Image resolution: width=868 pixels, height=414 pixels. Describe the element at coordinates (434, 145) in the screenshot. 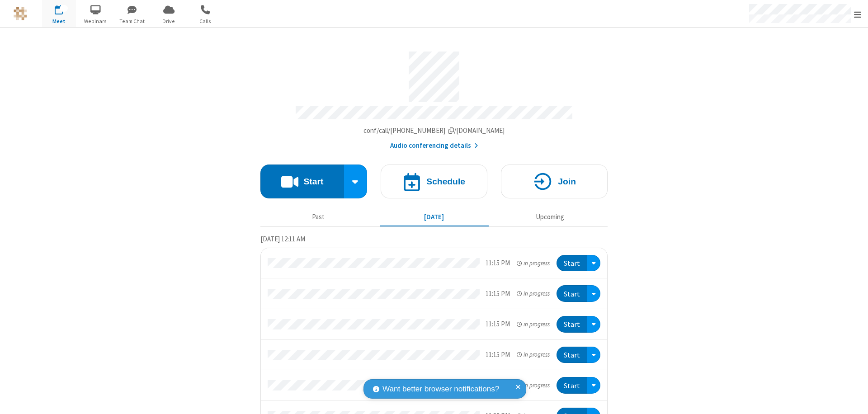

I see `button: Audio conferencing details` at that location.